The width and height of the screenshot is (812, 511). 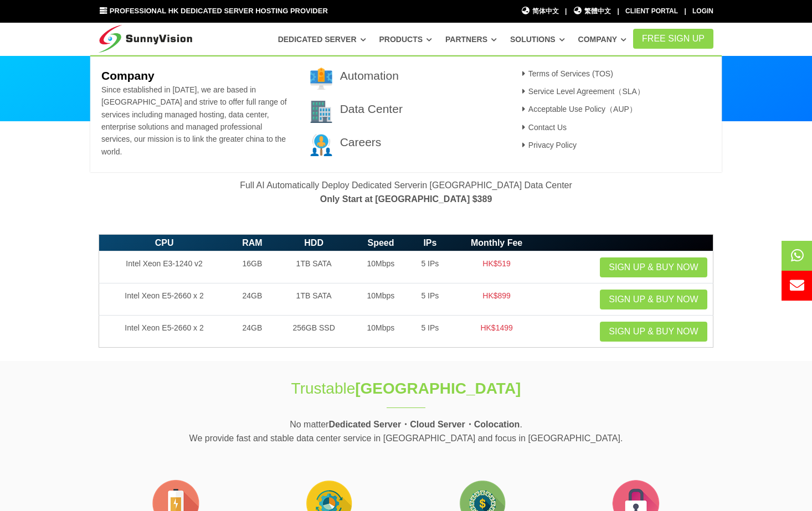 I want to click on a: Terms of Services (TOS), so click(x=565, y=74).